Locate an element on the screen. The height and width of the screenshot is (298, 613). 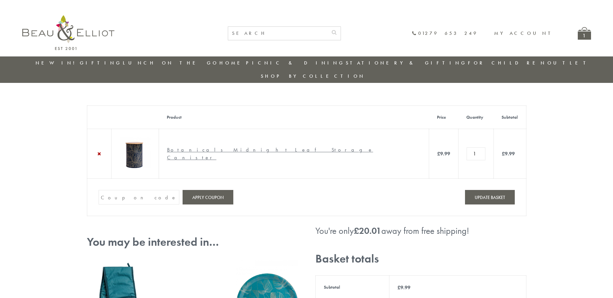
a: 01279 653 249 is located at coordinates (444, 33).